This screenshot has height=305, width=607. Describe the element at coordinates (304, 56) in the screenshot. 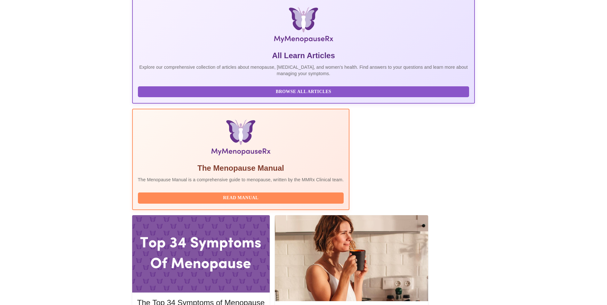

I see `h5: All Learn Articles` at that location.